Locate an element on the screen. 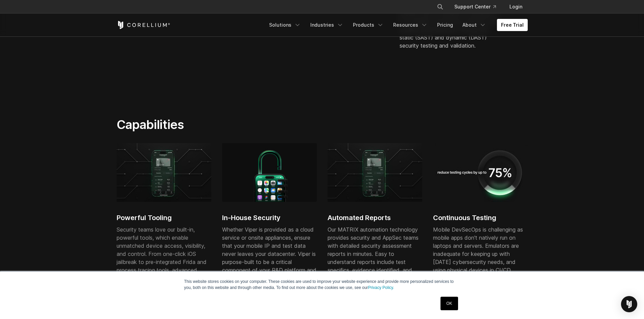 Image resolution: width=644 pixels, height=319 pixels. div: Our MATRIX automation technology provides security and AppSec teams with detailed security assess... is located at coordinates (375, 254).